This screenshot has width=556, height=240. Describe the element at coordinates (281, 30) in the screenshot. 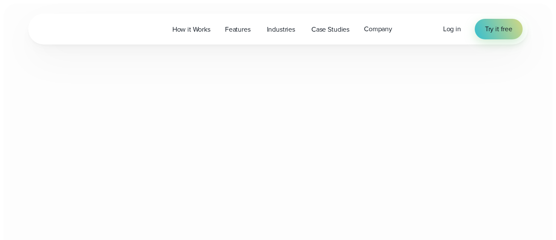

I see `span: Industries` at that location.